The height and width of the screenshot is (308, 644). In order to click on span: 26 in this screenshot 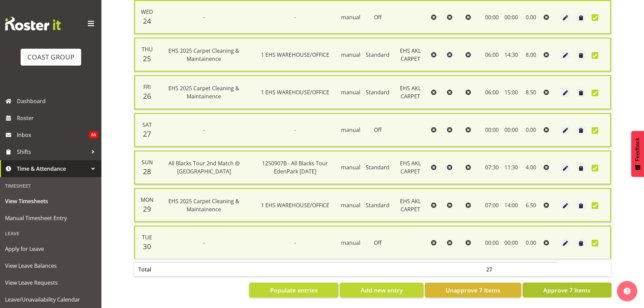, I will do `click(147, 96)`.